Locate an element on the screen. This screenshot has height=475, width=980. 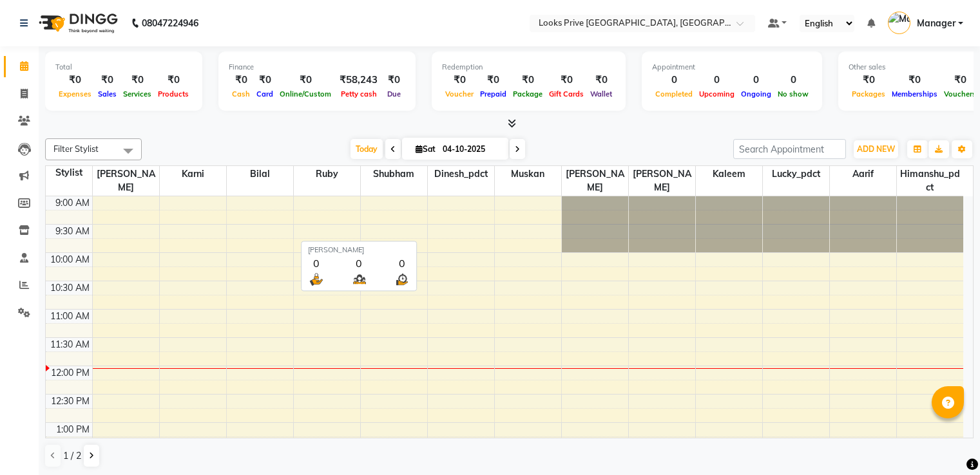
span: Karni is located at coordinates (192, 174).